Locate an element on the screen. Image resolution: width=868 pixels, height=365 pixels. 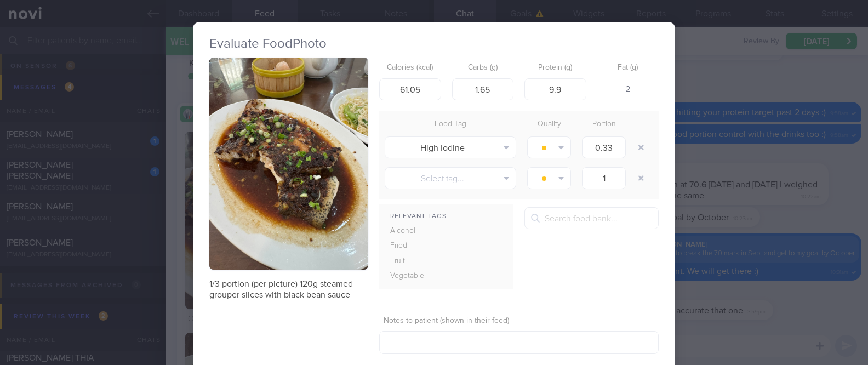
input: 250 is located at coordinates (410, 89).